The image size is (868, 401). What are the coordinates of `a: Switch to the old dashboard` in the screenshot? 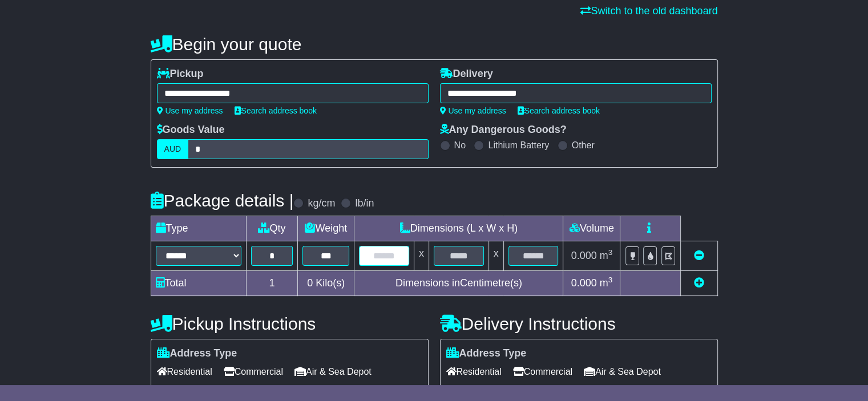 It's located at (648, 11).